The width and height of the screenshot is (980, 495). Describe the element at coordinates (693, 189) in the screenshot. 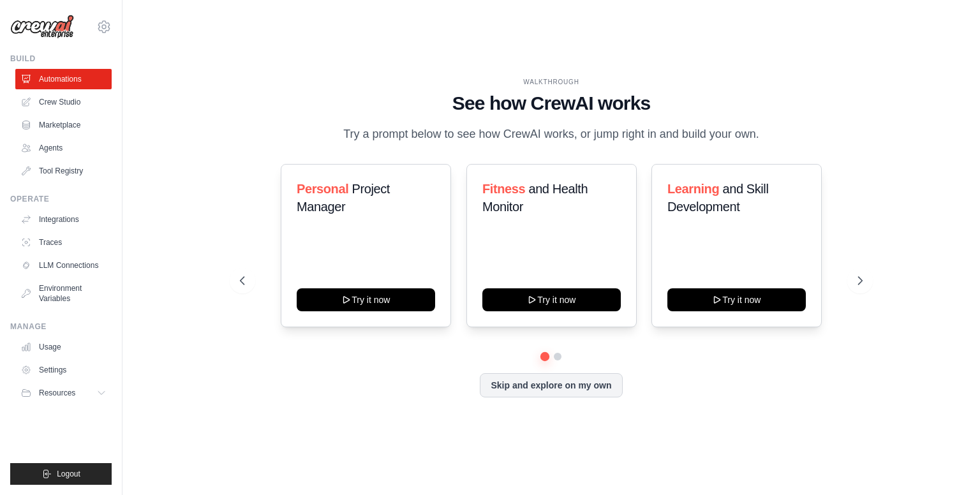

I see `span: Learning` at that location.